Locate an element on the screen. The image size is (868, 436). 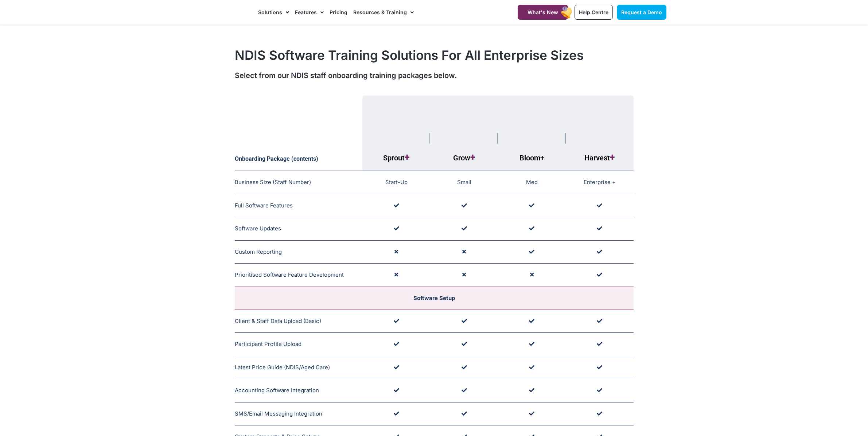
span: Help Centre is located at coordinates (593, 12).